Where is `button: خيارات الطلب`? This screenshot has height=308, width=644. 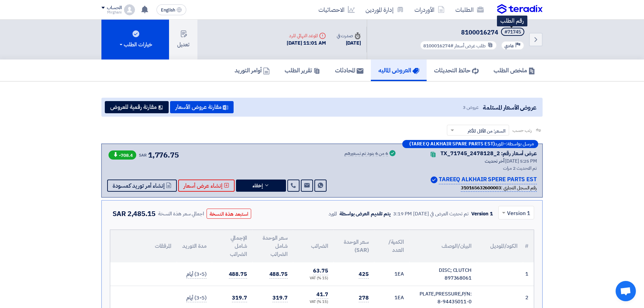
button: خيارات الطلب is located at coordinates (135, 40).